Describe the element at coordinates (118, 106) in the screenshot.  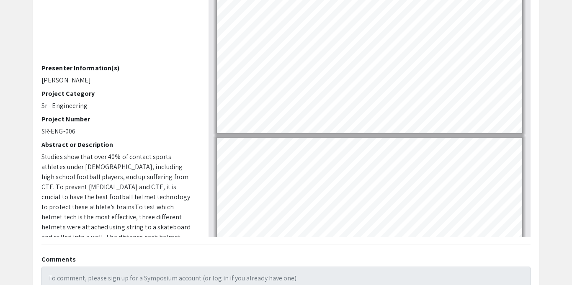
I see `p: Sr - Engineering` at that location.